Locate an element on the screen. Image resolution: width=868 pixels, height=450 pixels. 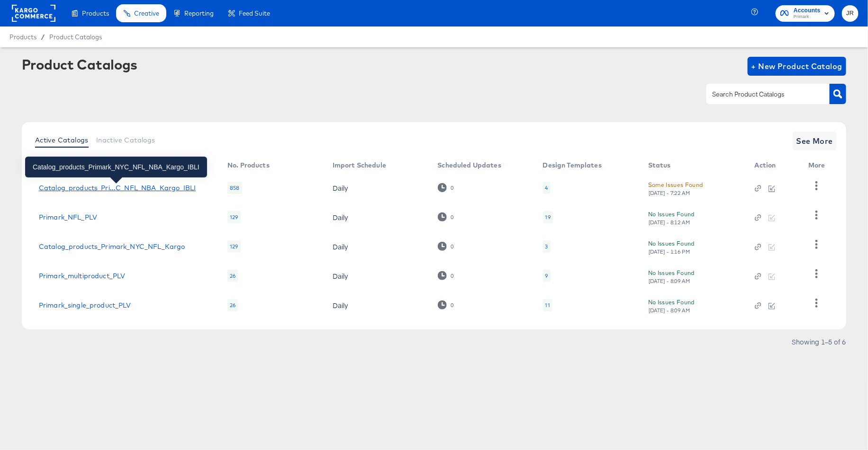
div: Showing 1–5 of 6 is located at coordinates (819, 342).